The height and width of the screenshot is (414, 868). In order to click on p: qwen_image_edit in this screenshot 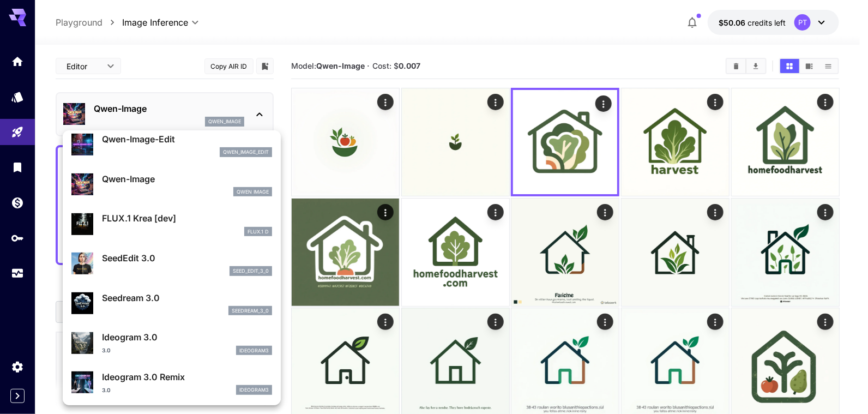, I will do `click(246, 152)`.